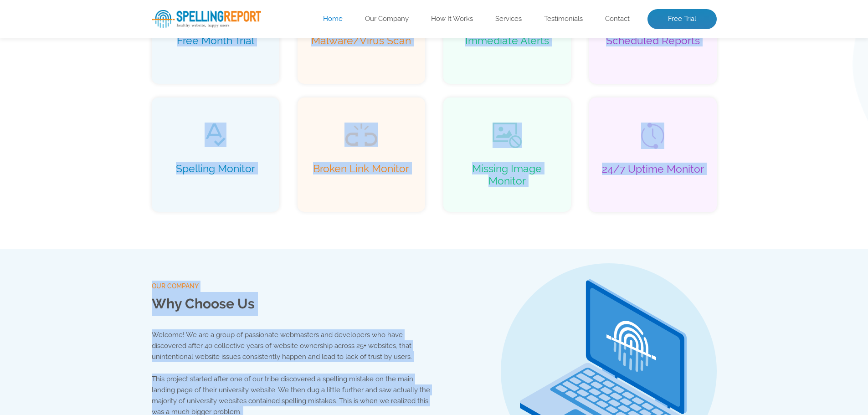  Describe the element at coordinates (293, 304) in the screenshot. I see `h2: Why Choose Us` at that location.